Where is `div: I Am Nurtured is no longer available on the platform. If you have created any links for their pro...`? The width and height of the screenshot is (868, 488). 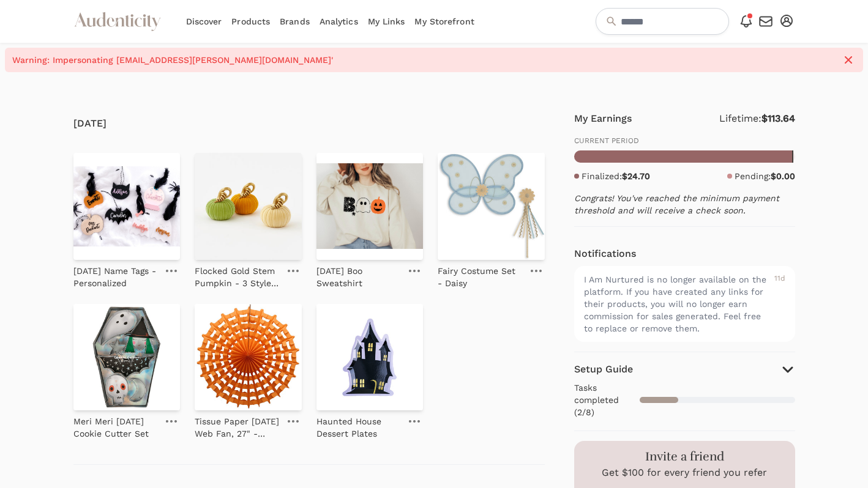 div: I Am Nurtured is no longer available on the platform. If you have created any links for their pro... is located at coordinates (677, 304).